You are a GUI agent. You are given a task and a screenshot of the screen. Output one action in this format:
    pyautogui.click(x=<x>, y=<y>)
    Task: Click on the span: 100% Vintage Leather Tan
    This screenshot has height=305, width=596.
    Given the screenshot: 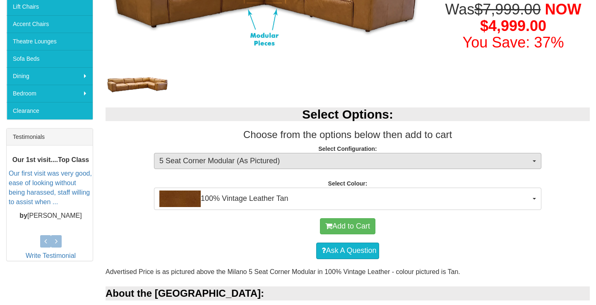 What is the action you would take?
    pyautogui.click(x=345, y=199)
    